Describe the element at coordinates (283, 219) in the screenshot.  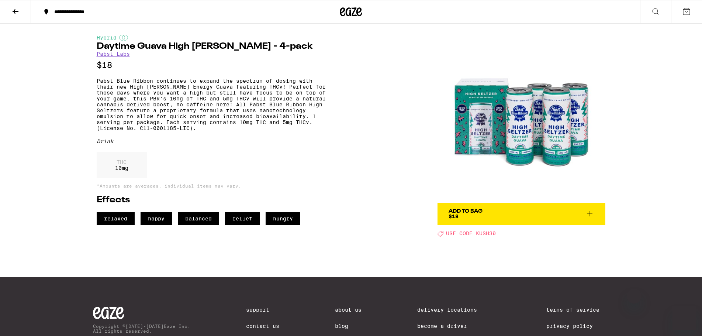
I see `span: hungry` at that location.